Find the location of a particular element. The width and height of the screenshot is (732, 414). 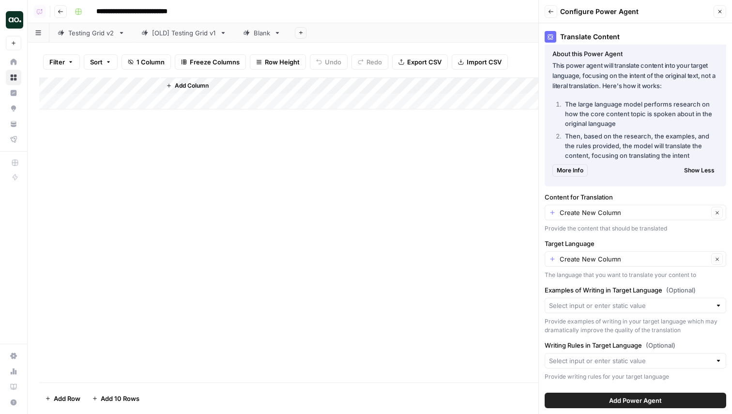

div: The language that you want to translate your content to is located at coordinates (635, 275).